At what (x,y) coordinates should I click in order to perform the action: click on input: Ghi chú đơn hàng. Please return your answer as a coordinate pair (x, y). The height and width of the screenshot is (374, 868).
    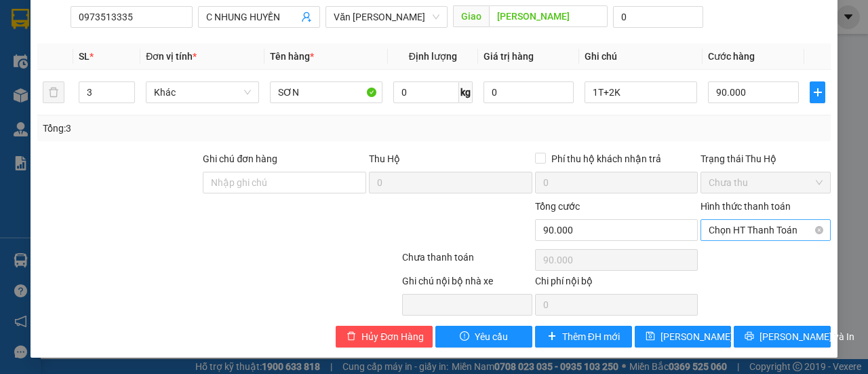
    Looking at the image, I should click on (284, 183).